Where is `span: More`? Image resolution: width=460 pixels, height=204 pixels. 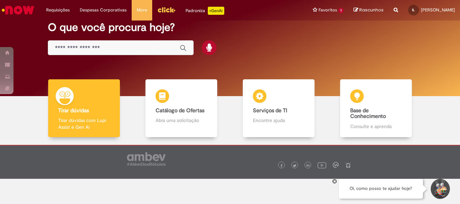 span: More is located at coordinates (142, 10).